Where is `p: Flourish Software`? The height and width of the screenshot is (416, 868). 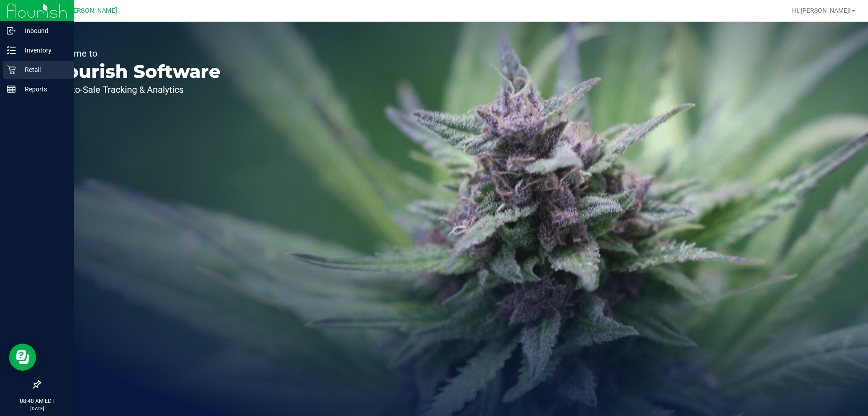 p: Flourish Software is located at coordinates (135, 72).